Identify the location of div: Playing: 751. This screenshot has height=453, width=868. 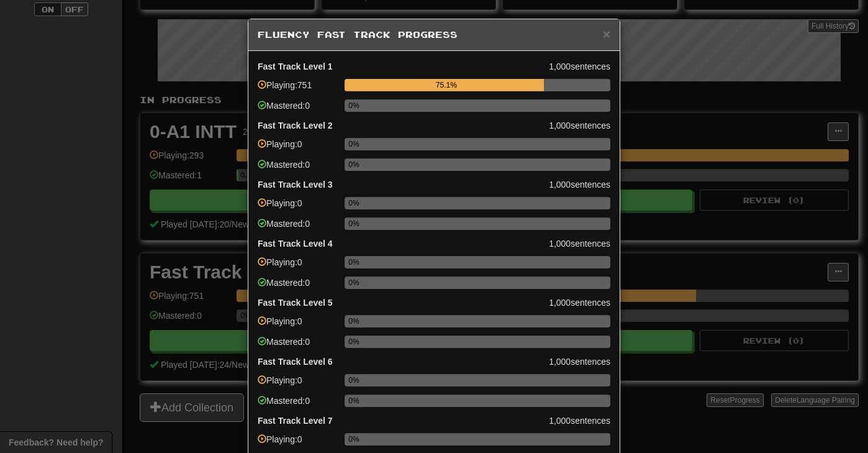
(298, 89).